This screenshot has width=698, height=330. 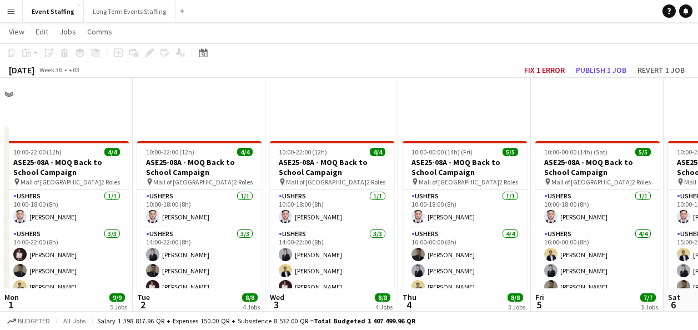 I want to click on button: Budgeted, so click(x=28, y=321).